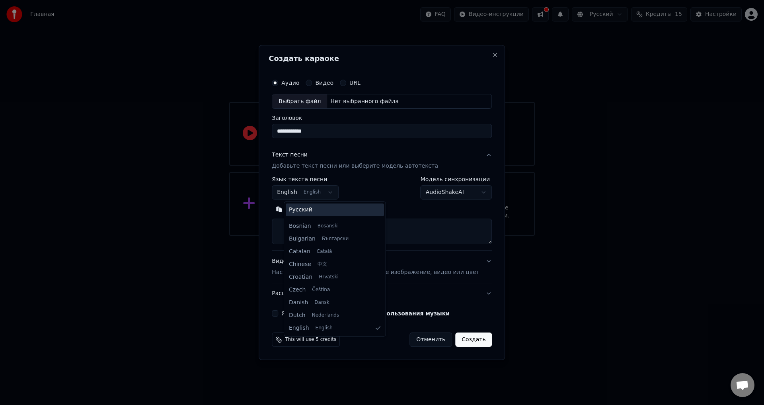 This screenshot has height=405, width=764. I want to click on span: Български, so click(335, 239).